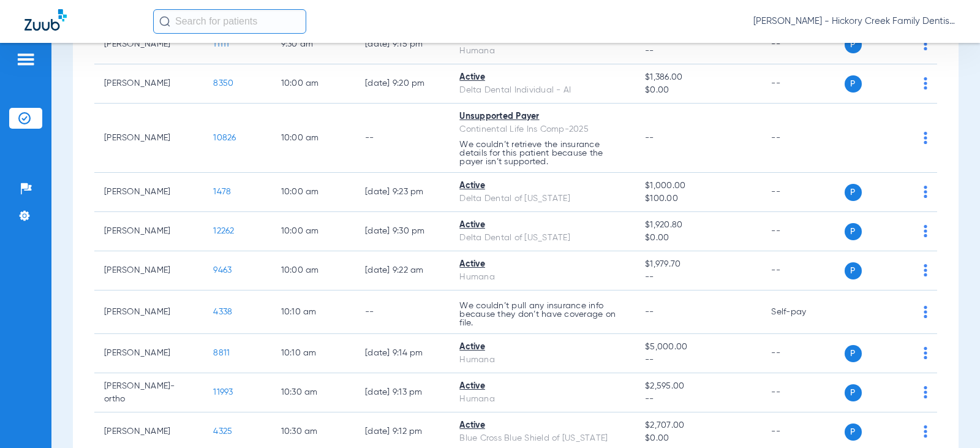  What do you see at coordinates (699, 77) in the screenshot?
I see `span: $1,386.00` at bounding box center [699, 77].